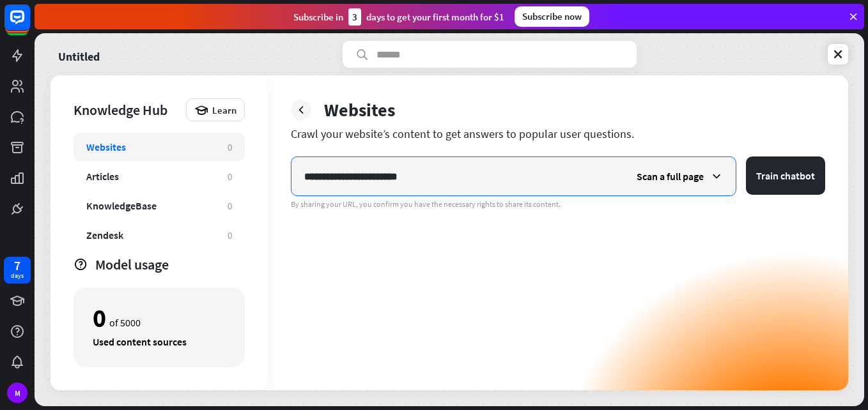  I want to click on div: days, so click(17, 276).